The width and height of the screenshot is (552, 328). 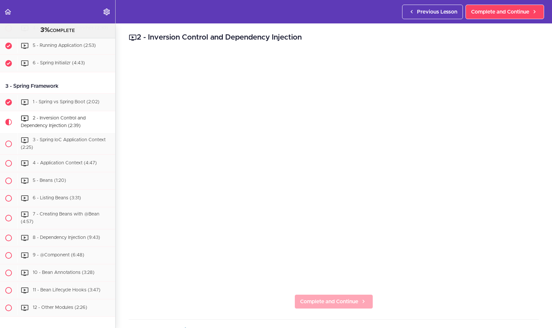 I want to click on span: 5 - Running Application (2:53), so click(x=64, y=46).